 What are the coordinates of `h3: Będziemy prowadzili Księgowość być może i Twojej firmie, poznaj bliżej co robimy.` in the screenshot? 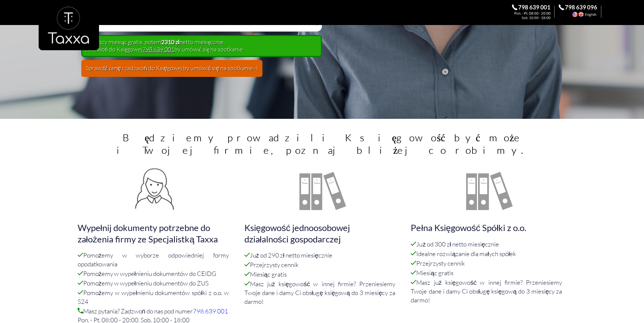 It's located at (322, 144).